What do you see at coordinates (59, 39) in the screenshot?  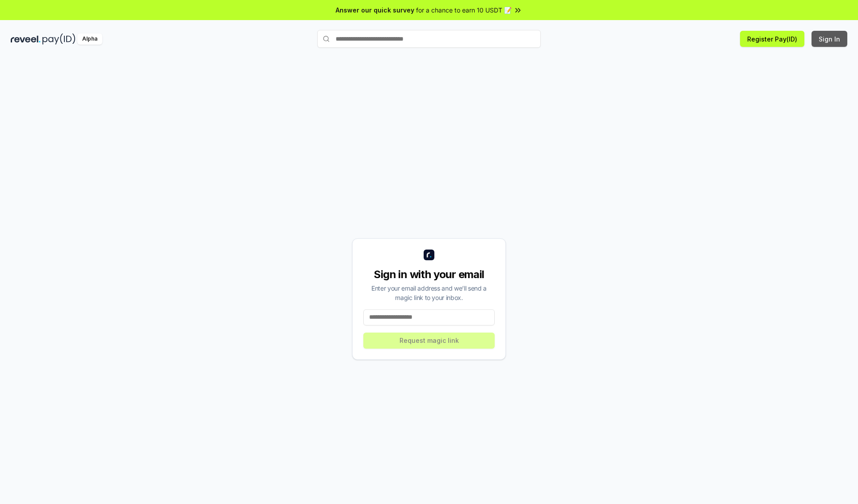 I see `img: pay_id` at bounding box center [59, 39].